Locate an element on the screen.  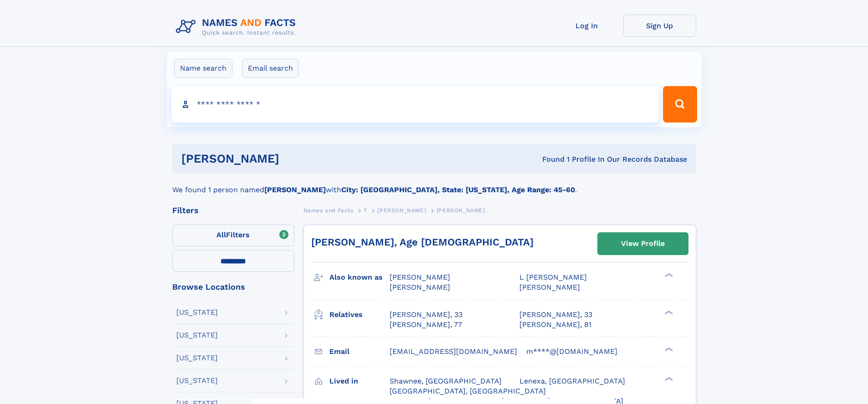
h3: Also known as is located at coordinates (359, 278).